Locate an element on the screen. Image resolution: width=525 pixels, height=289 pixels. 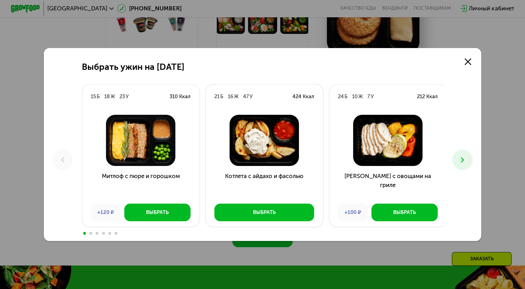
div: 212 Ккал is located at coordinates (428, 96).